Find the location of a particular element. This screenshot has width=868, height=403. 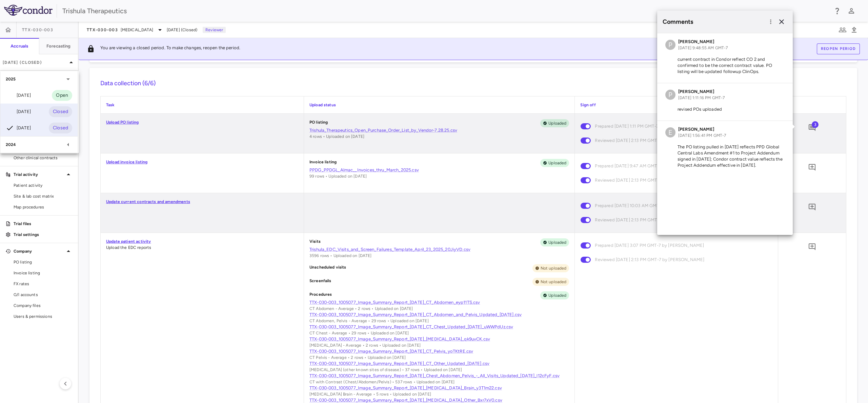

p: 2024 is located at coordinates (11, 145).